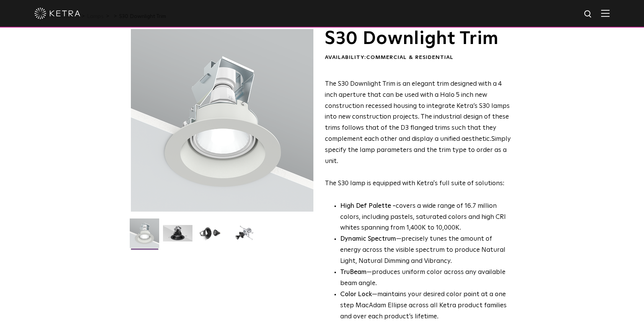 The height and width of the screenshot is (331, 644). Describe the element at coordinates (177, 236) in the screenshot. I see `img: S30 Halo Downlight_Hero_Black_Gradient` at that location.